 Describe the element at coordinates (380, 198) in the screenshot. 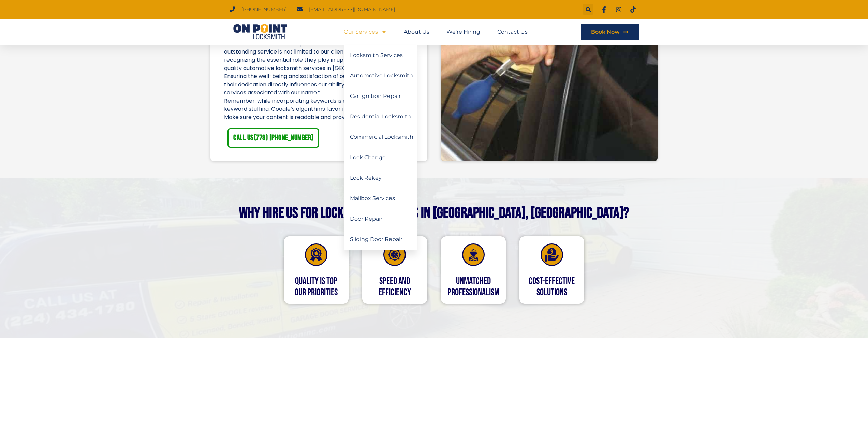

I see `a: Mailbox Services` at that location.